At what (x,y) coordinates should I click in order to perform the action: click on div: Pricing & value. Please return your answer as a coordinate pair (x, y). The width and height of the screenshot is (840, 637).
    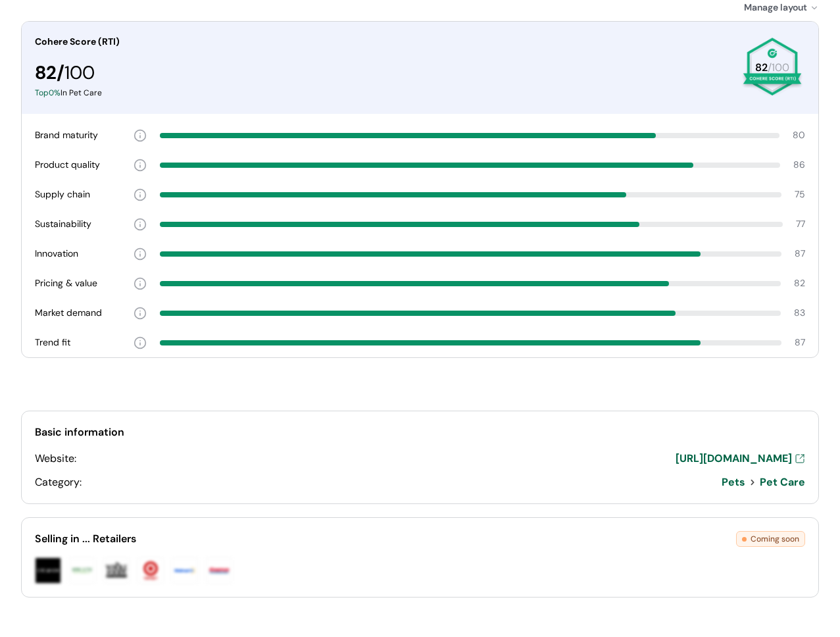
    Looking at the image, I should click on (66, 283).